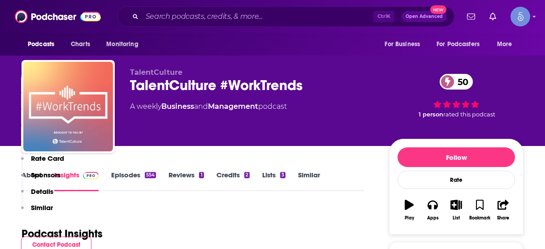 This screenshot has height=249, width=545. I want to click on button: Similar, so click(37, 212).